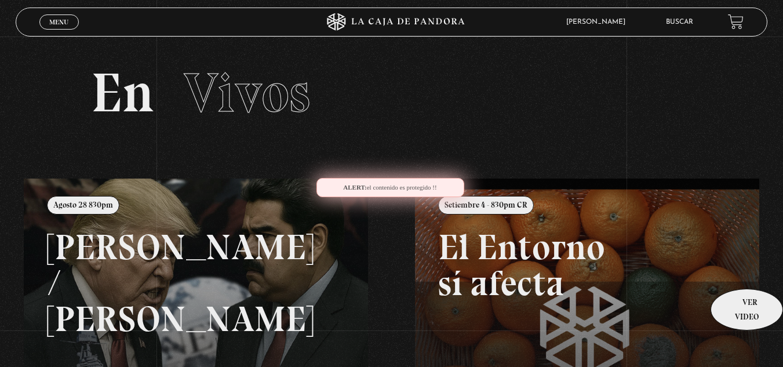 This screenshot has width=783, height=367. I want to click on a: View your shopping cart, so click(735, 21).